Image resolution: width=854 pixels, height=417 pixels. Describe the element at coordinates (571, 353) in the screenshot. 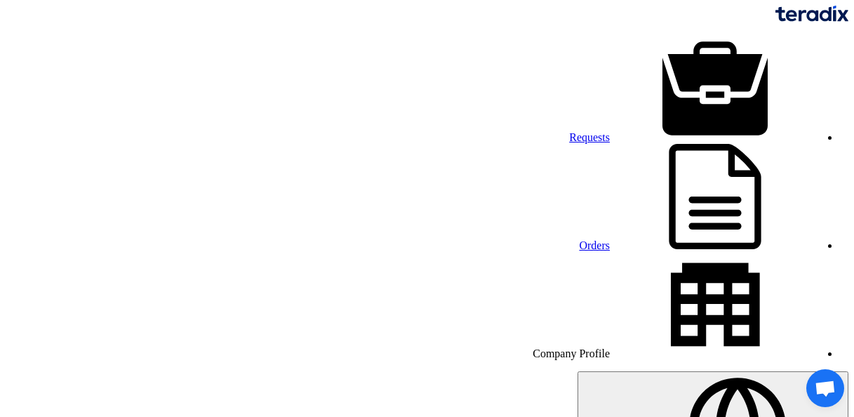

I see `font: Company Profile` at that location.